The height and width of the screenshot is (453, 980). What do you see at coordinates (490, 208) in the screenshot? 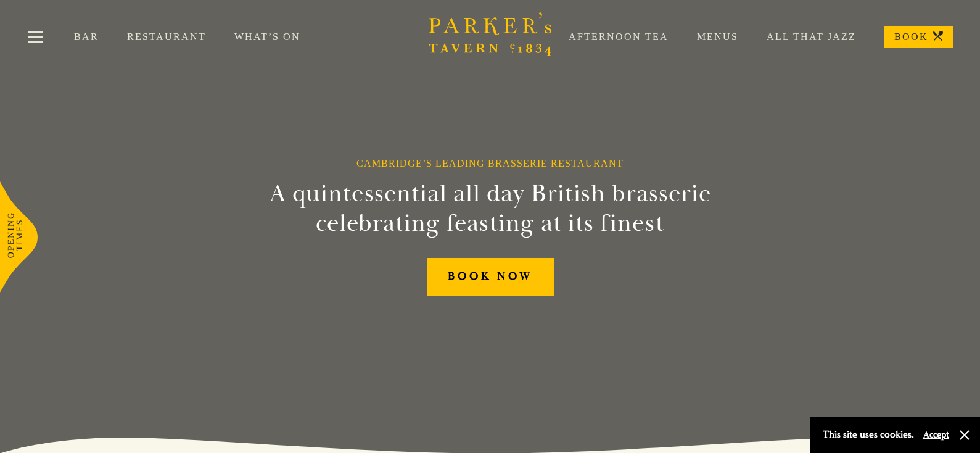
I see `h2: A quintessential all day British brasserie celebrating feasting at its finest` at bounding box center [490, 208].